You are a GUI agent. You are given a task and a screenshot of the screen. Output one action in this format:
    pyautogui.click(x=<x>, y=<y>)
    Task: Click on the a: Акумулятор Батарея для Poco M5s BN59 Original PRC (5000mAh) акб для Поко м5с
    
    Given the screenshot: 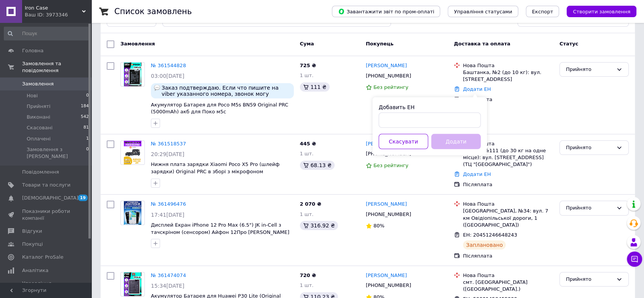 What is the action you would take?
    pyautogui.click(x=219, y=108)
    